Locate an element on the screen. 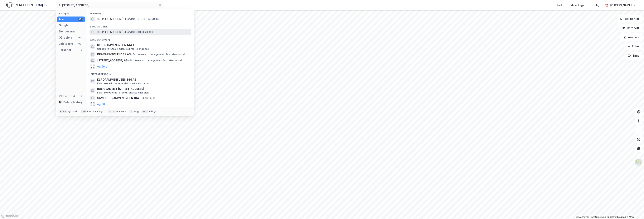 The image size is (644, 219). div: Personer is located at coordinates (65, 50).